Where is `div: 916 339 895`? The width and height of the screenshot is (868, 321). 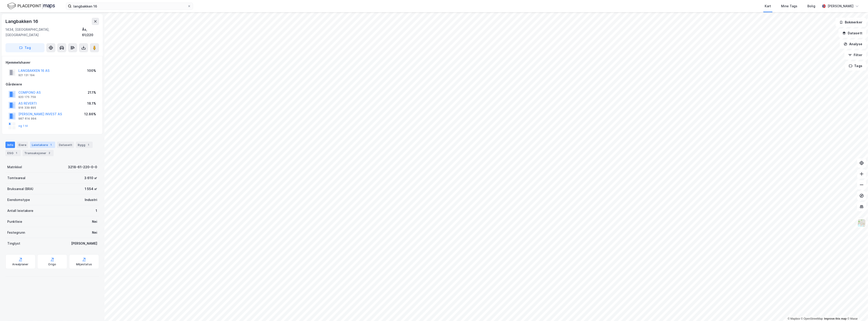
div: 916 339 895 is located at coordinates (27, 108).